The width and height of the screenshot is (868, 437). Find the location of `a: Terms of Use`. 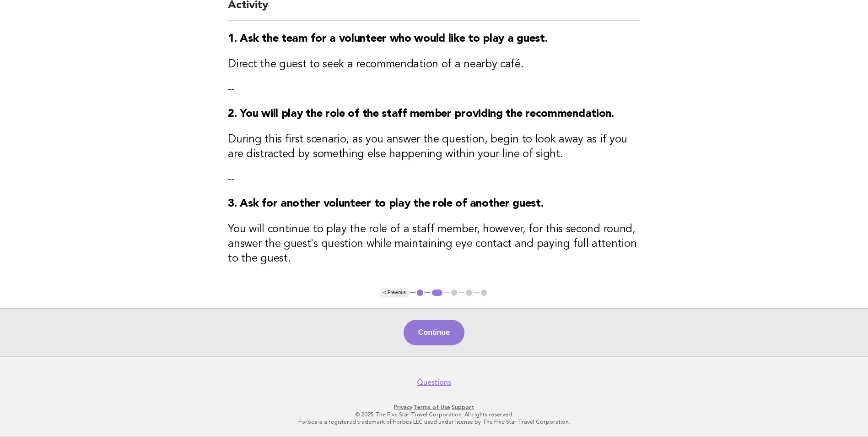

a: Terms of Use is located at coordinates (432, 407).